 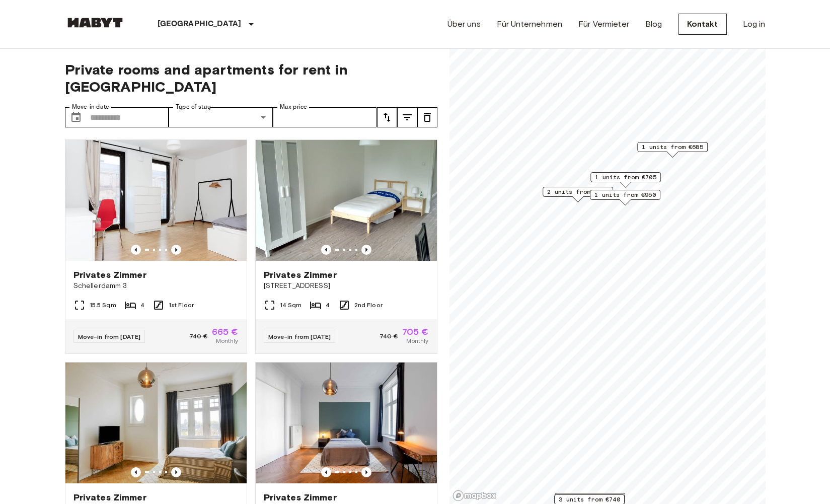 What do you see at coordinates (625, 195) in the screenshot?
I see `span: 1 units from €950` at bounding box center [625, 195].